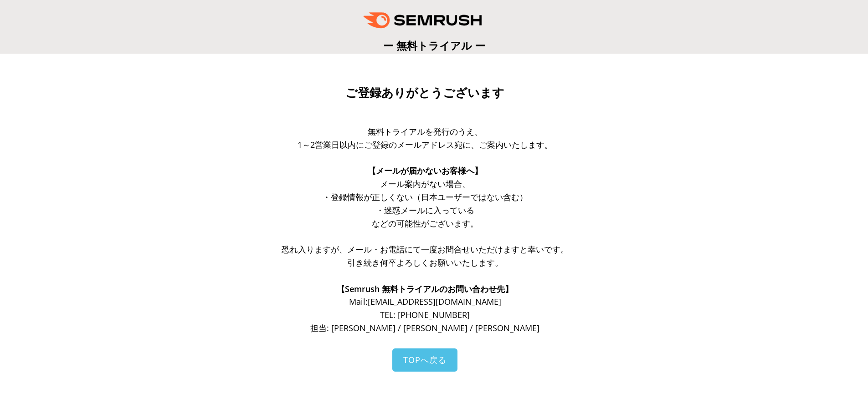 The image size is (868, 418). What do you see at coordinates (425, 249) in the screenshot?
I see `span: 恐れ入りますが、メール・お電話にて一度お問合せいただけますと幸いです。` at bounding box center [425, 249].